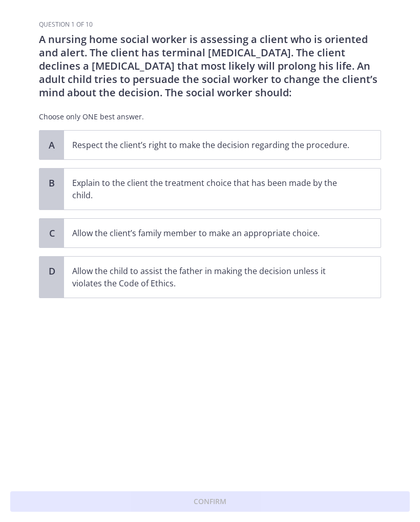 Image resolution: width=420 pixels, height=522 pixels. What do you see at coordinates (212, 189) in the screenshot?
I see `p: Explain to the client the treatment choice that has been made by the child.` at bounding box center [212, 189].